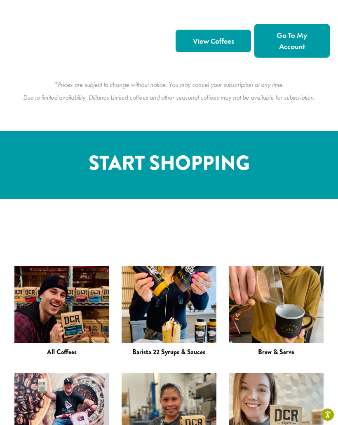 This screenshot has height=425, width=338. What do you see at coordinates (292, 41) in the screenshot?
I see `strong: Go To My Account` at bounding box center [292, 41].